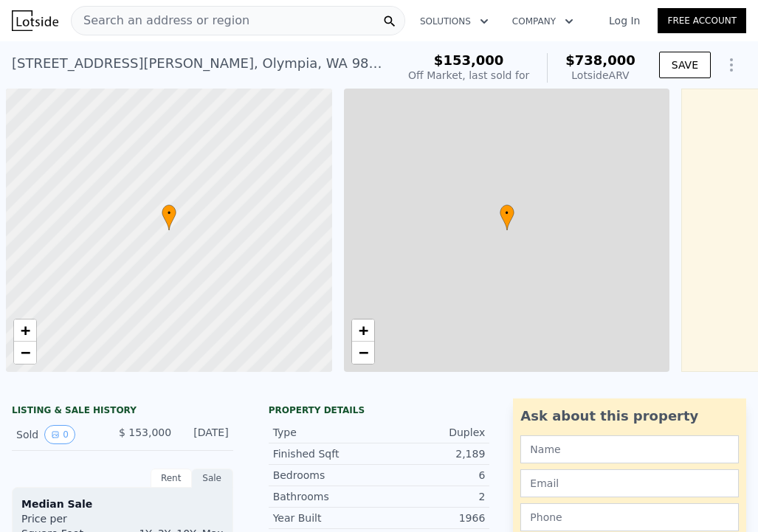  Describe the element at coordinates (60, 435) in the screenshot. I see `button: View historical data` at that location.